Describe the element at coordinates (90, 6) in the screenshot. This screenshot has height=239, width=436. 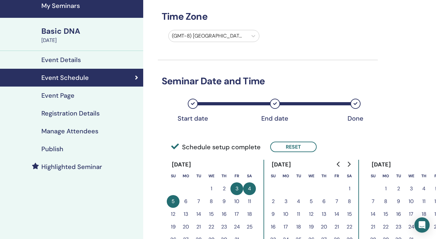
I see `h4: My Seminars` at that location.